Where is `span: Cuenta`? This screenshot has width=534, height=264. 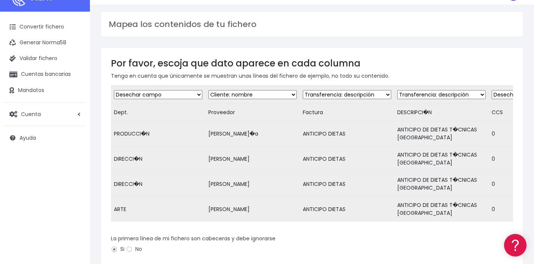
span: Cuenta is located at coordinates (31, 114).